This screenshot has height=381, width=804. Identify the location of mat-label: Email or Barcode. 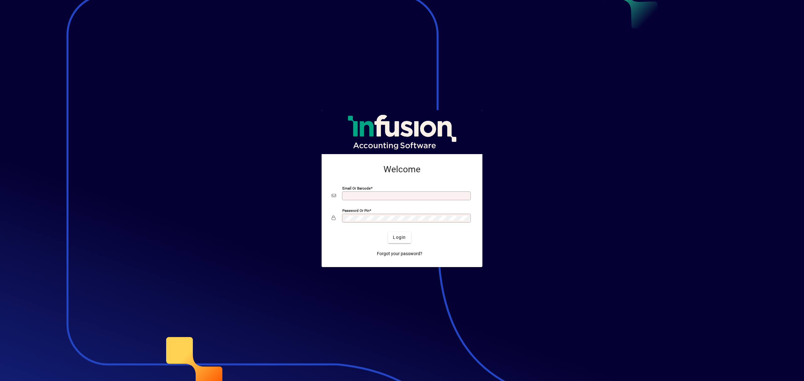
(357, 188).